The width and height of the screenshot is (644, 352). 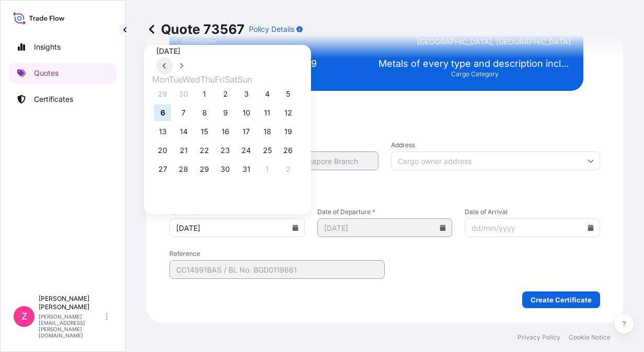 I want to click on span: Metals of every type and description including by-products and/or derivatives, so click(x=475, y=64).